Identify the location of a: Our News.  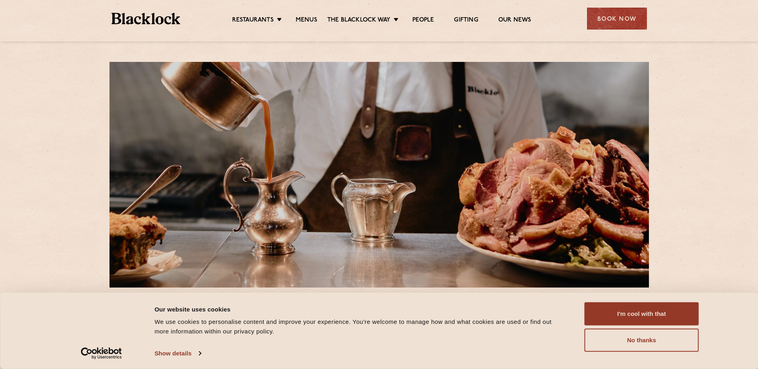
(515, 21).